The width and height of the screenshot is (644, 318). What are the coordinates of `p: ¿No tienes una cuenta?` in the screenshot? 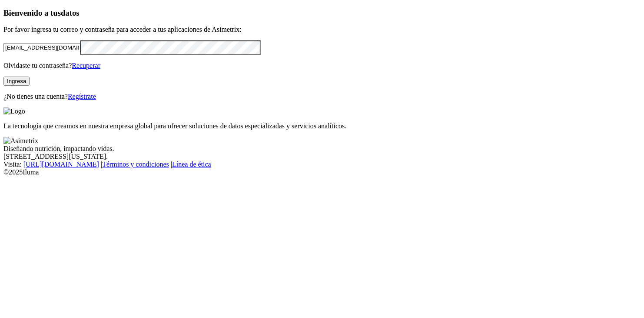 It's located at (322, 97).